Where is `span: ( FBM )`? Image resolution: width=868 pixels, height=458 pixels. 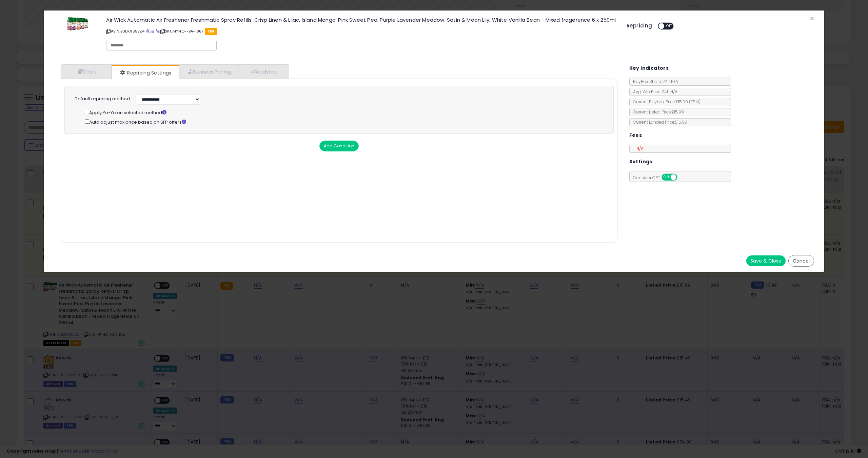
span: ( FBM ) is located at coordinates (695, 102).